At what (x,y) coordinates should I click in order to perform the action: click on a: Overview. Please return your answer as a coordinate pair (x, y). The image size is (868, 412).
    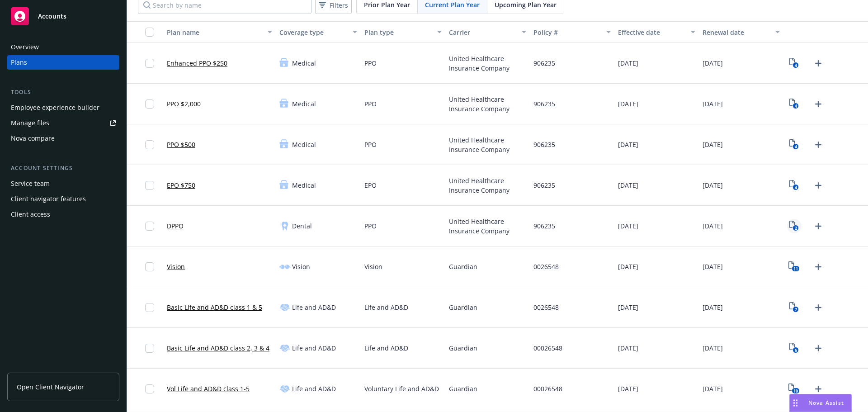
    Looking at the image, I should click on (64, 47).